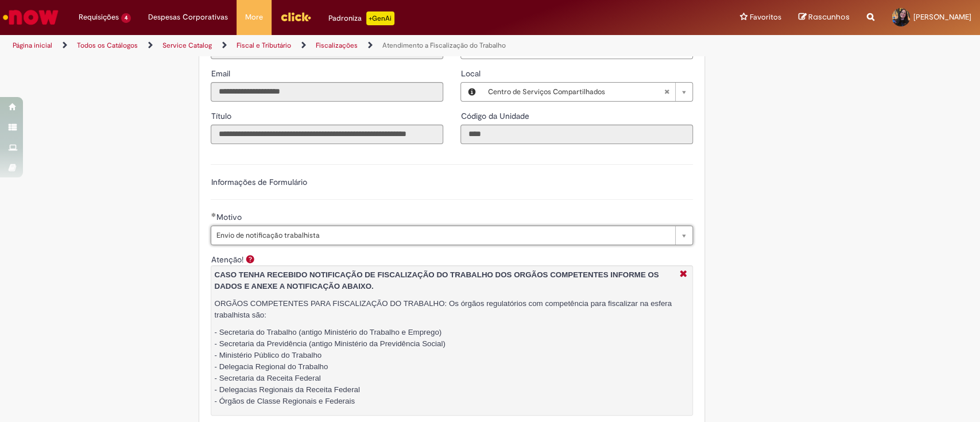 The width and height of the screenshot is (980, 422). I want to click on input: Email, so click(327, 91).